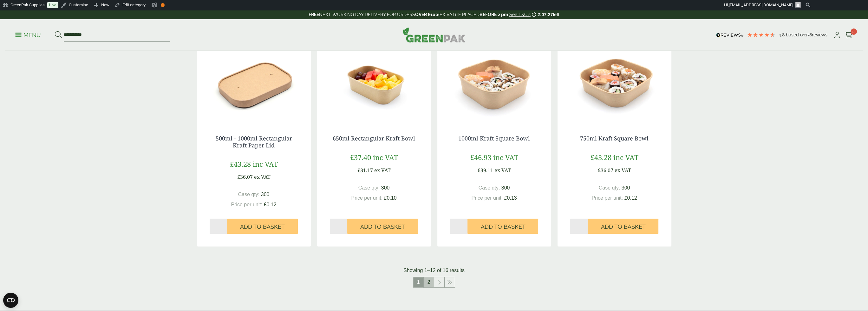  What do you see at coordinates (254, 83) in the screenshot?
I see `img: 2723006 Paper Lid for Rectangular Kraft Bowl v1` at bounding box center [254, 83].